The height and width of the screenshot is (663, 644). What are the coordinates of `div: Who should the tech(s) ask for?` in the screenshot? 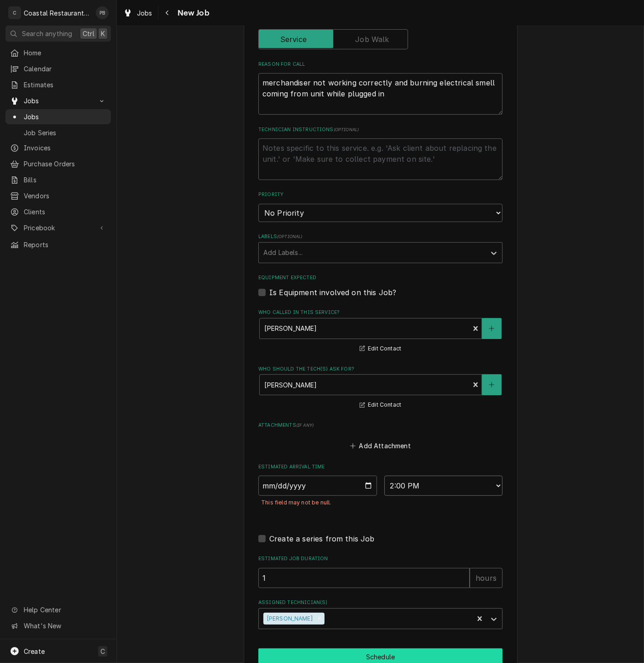 It's located at (380, 388).